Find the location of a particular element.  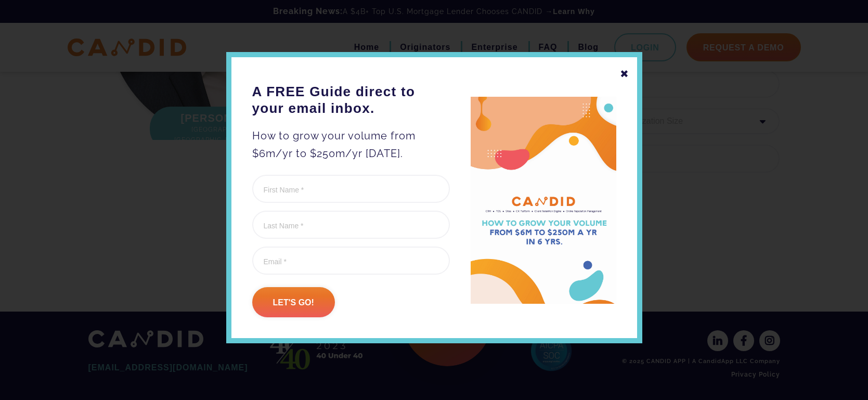

h3: A FREE Guide direct to your email inbox. is located at coordinates (351, 100).